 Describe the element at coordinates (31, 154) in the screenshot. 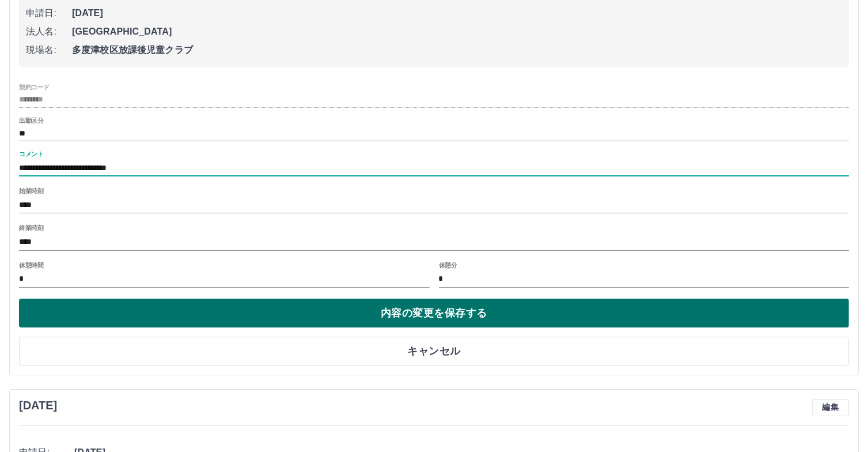

I see `label: コメント` at that location.